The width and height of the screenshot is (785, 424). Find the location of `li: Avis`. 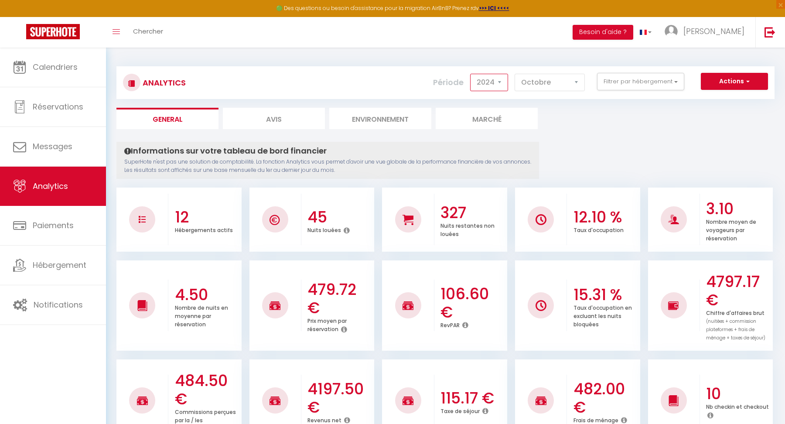

li: Avis is located at coordinates (274, 118).